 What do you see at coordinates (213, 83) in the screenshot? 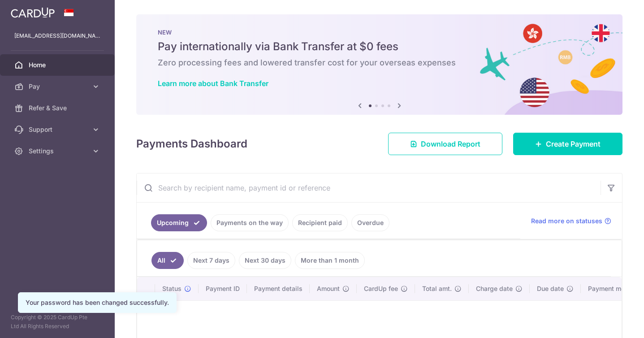
I see `a: Learn more about Bank Transfer` at bounding box center [213, 83].